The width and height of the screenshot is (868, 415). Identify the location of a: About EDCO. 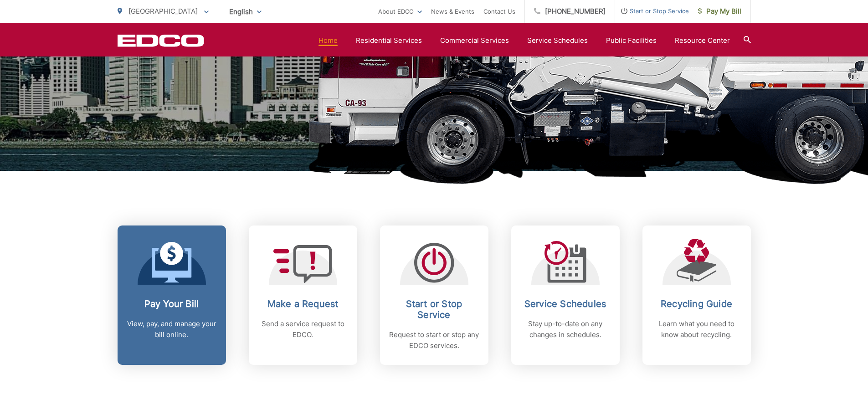
(400, 12).